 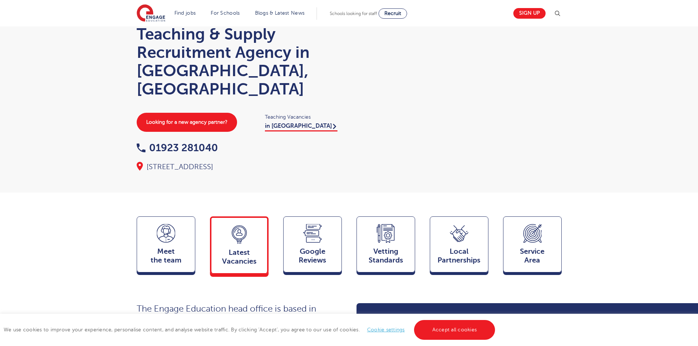 I want to click on a: LatestVacancies, so click(x=239, y=247).